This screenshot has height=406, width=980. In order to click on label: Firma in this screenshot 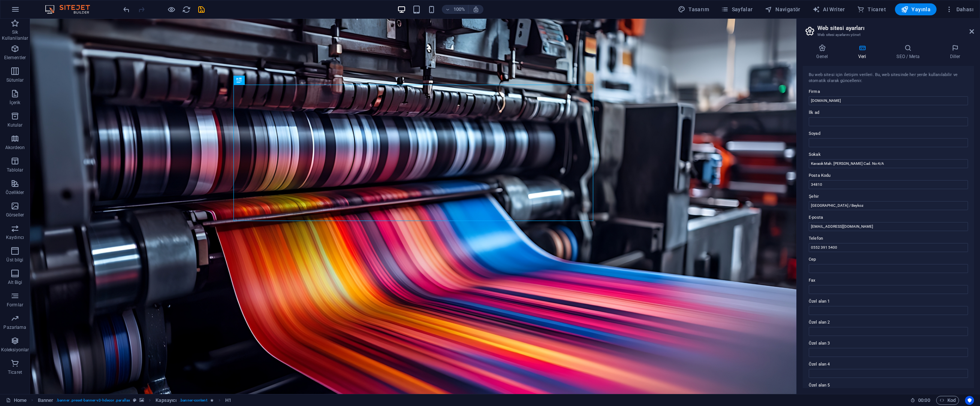, I will do `click(888, 92)`.